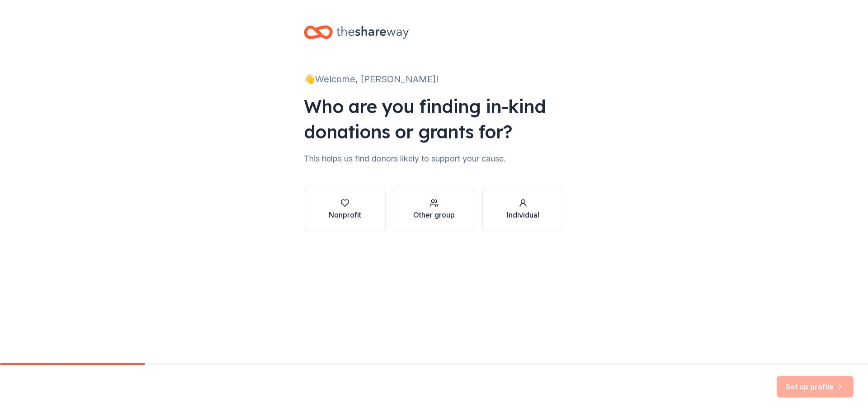  I want to click on button: Other group, so click(434, 210).